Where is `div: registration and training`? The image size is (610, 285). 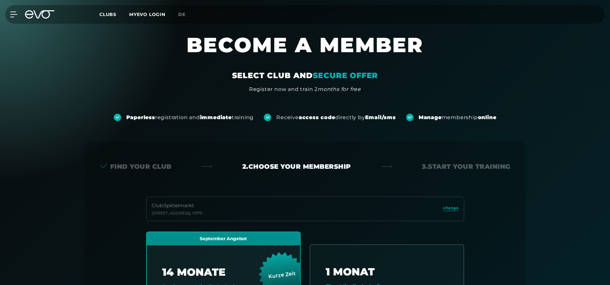
div: registration and training is located at coordinates (190, 118).